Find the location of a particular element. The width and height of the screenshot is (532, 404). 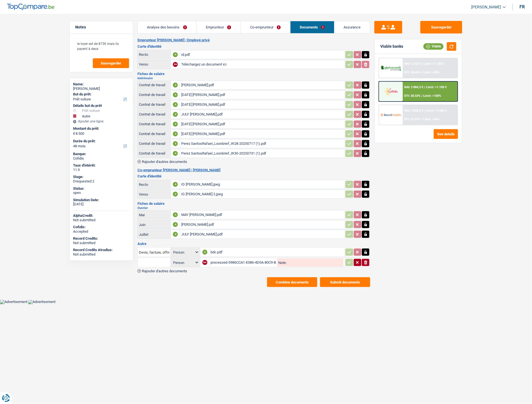

button: Submit documents is located at coordinates (345, 282).